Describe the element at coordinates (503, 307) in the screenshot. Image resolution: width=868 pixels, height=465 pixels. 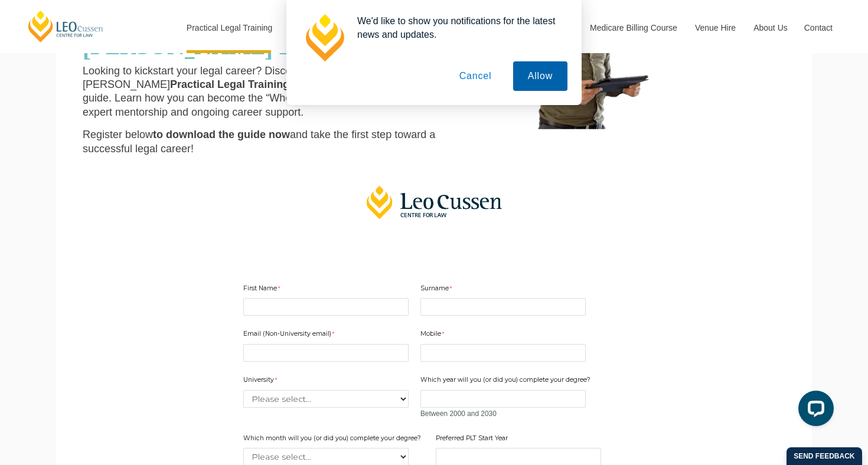
I see `input: Surname` at that location.